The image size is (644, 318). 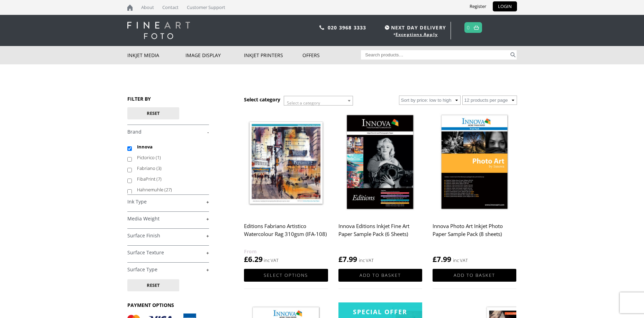 What do you see at coordinates (170, 157) in the screenshot?
I see `label: Pictorico` at bounding box center [170, 157].